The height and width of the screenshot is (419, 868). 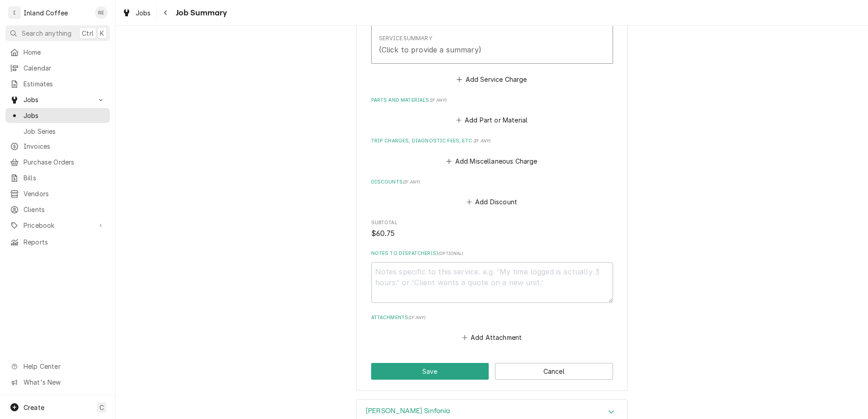 I want to click on div: Button Group Row, so click(x=492, y=371).